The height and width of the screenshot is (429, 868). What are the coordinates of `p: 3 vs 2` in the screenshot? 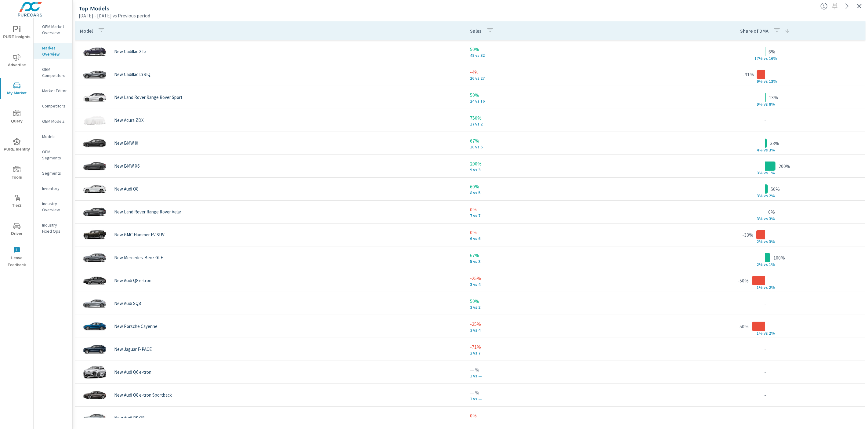 It's located at (565, 307).